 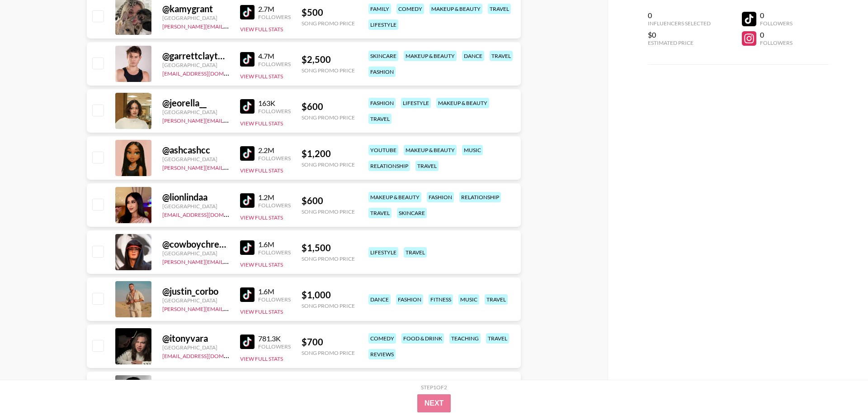 I want to click on button: Next, so click(x=434, y=403).